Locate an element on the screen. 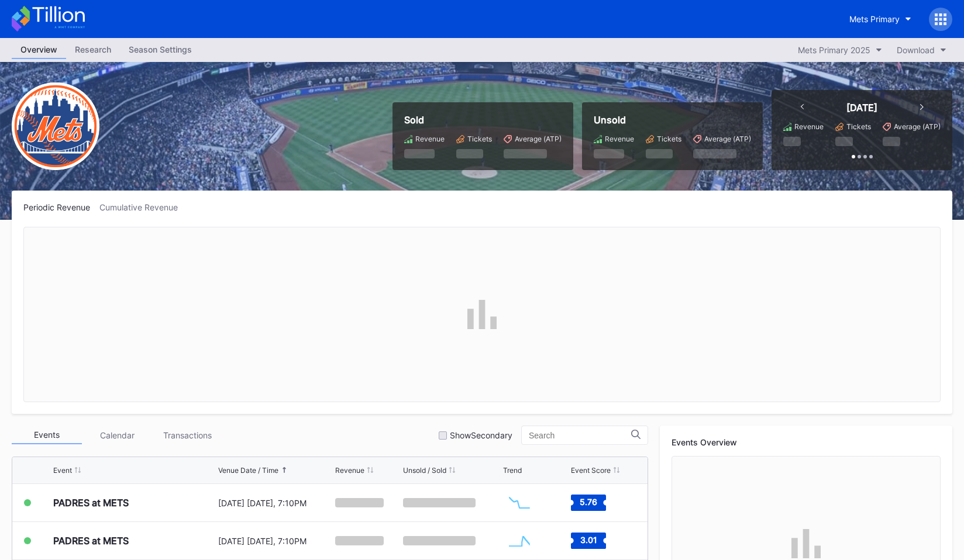  div: Mets Primary is located at coordinates (875, 19).